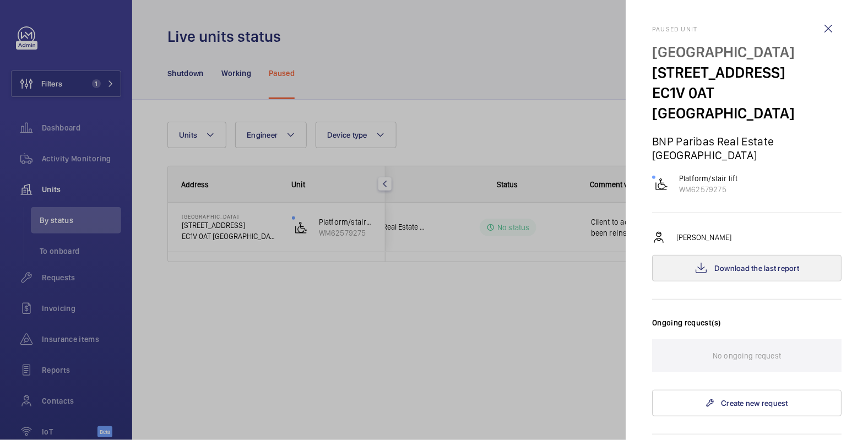 This screenshot has height=440, width=868. Describe the element at coordinates (746, 29) in the screenshot. I see `h2: Paused unit` at that location.